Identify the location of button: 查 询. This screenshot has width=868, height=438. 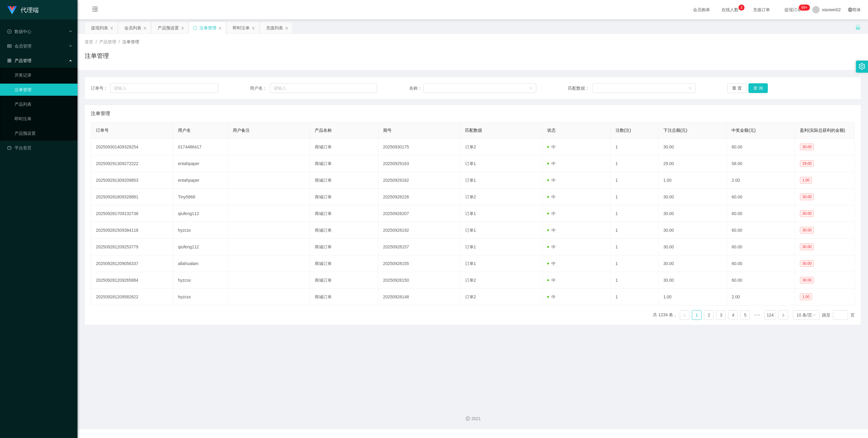
(758, 88).